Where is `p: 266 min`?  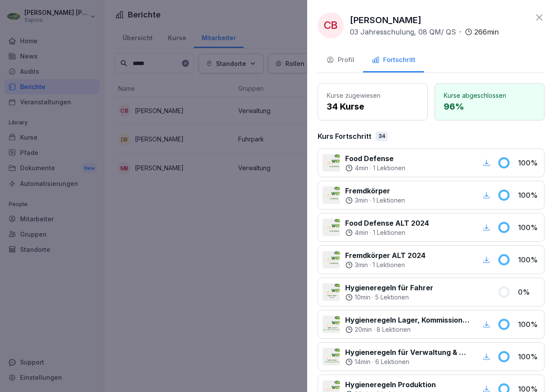
p: 266 min is located at coordinates (487, 32).